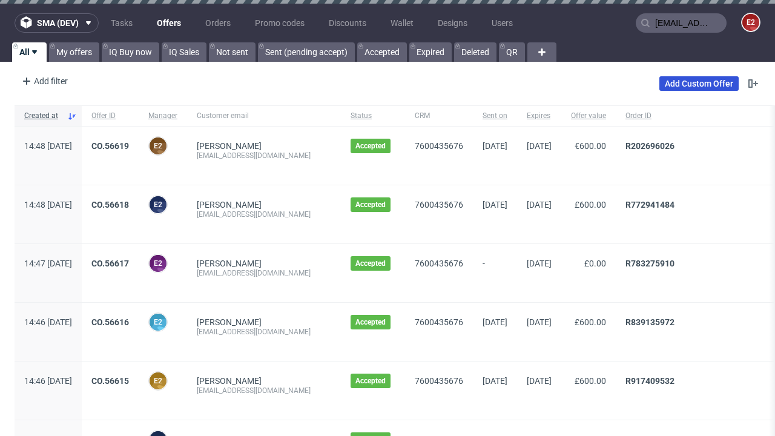  What do you see at coordinates (452, 23) in the screenshot?
I see `a: Designs` at bounding box center [452, 23].